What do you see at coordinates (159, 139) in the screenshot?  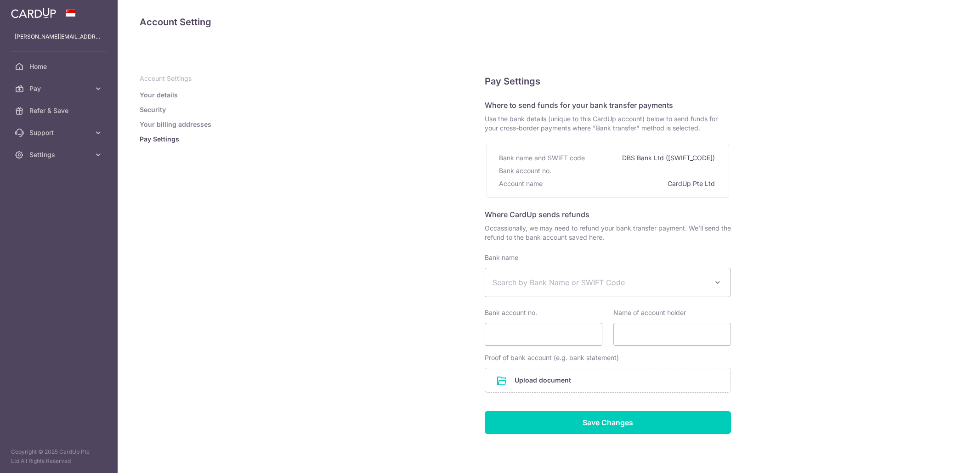 I see `a: Pay Settings` at bounding box center [159, 139].